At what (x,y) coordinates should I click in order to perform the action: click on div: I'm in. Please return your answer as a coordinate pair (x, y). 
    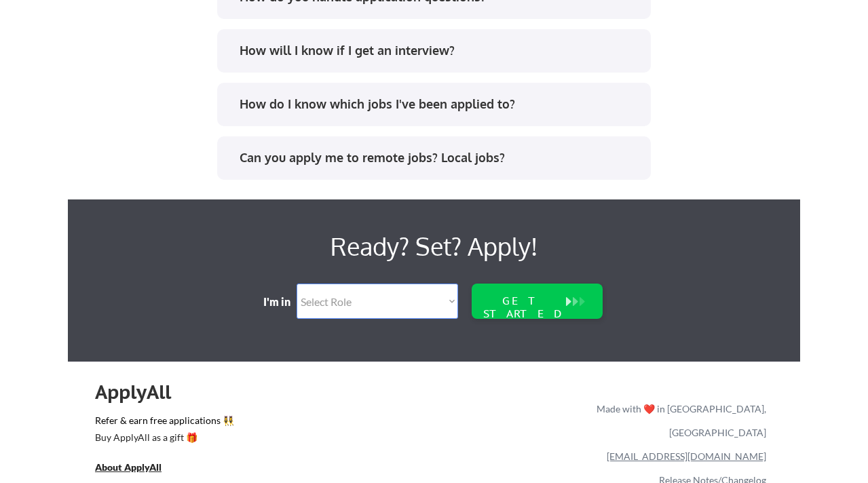
    Looking at the image, I should click on (282, 302).